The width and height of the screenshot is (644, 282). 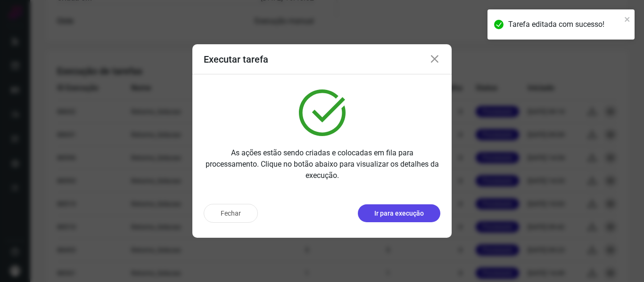 What do you see at coordinates (399, 213) in the screenshot?
I see `button: Ir para execução` at bounding box center [399, 213].